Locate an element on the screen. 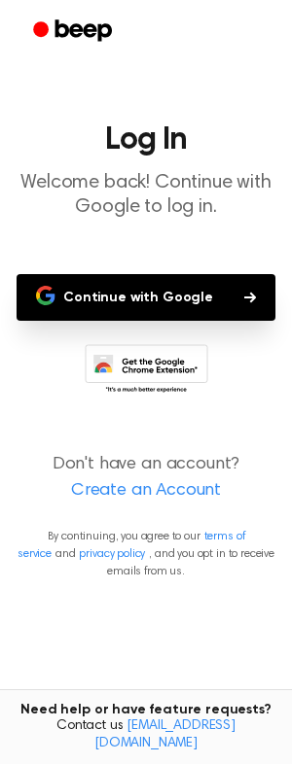 The width and height of the screenshot is (292, 764). a: Create an Account is located at coordinates (146, 491).